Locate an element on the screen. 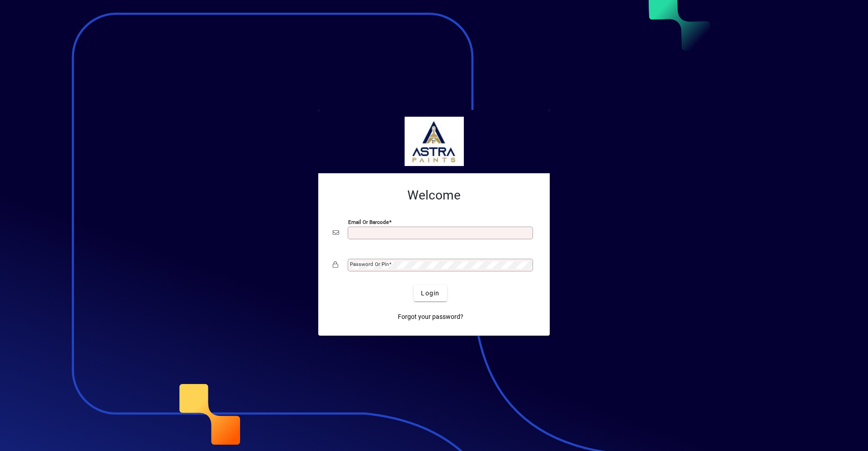  h2: Welcome is located at coordinates (434, 196).